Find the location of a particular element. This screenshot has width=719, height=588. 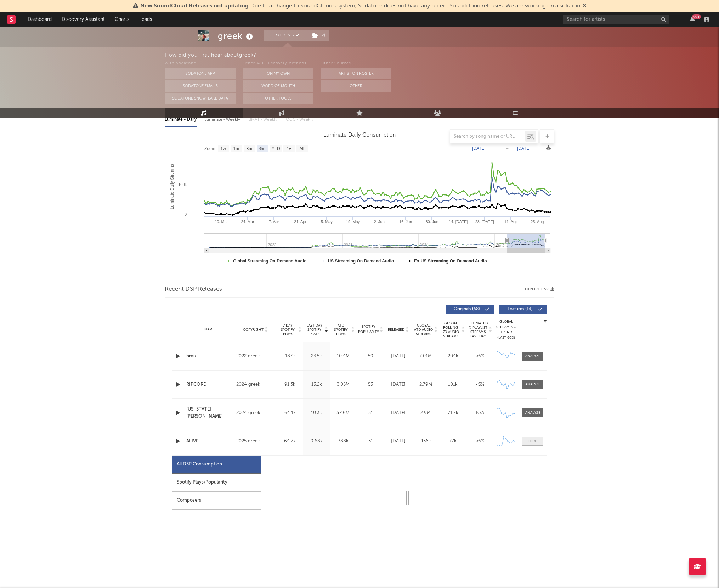

button: Other Tools is located at coordinates (278, 98).